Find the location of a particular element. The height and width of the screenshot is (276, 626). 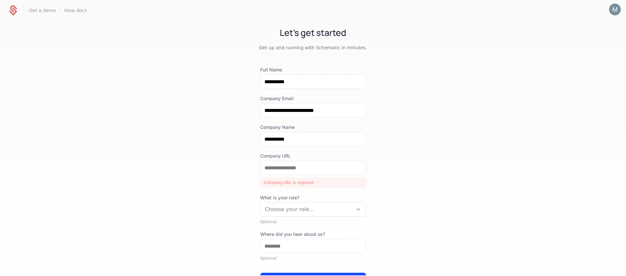

label: Company Email is located at coordinates (313, 99).